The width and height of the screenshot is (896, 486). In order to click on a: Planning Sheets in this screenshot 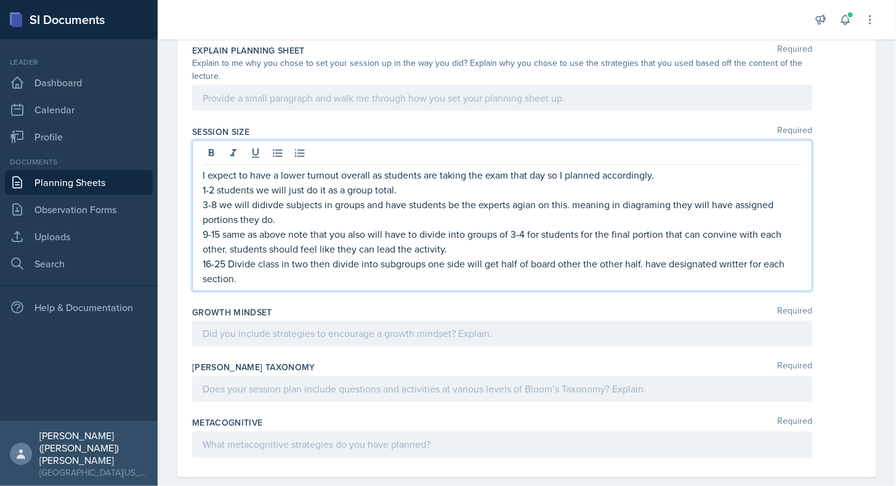, I will do `click(79, 182)`.